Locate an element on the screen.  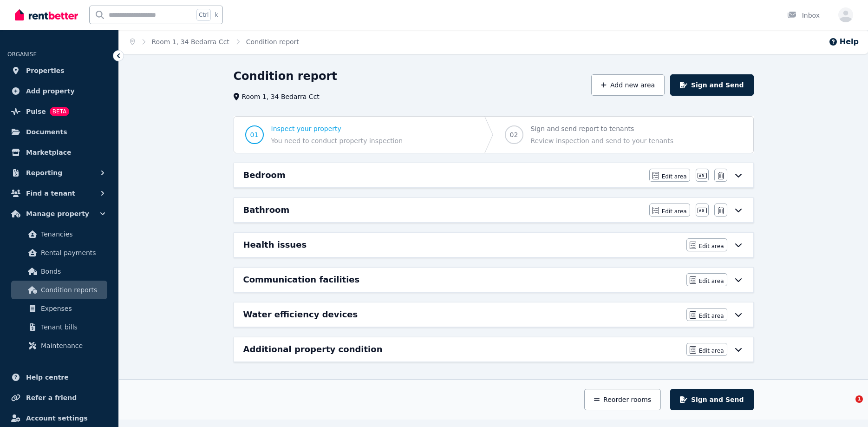
span: Manage property is located at coordinates (58, 214).